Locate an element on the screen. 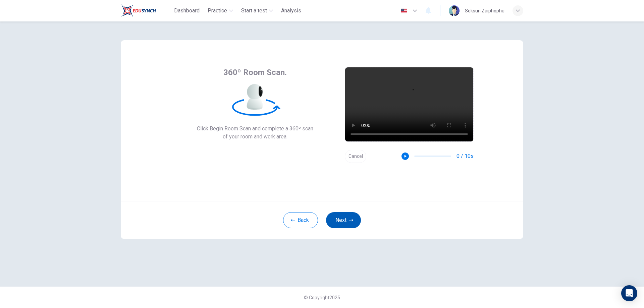 The width and height of the screenshot is (644, 308). span: Practice is located at coordinates (217, 11).